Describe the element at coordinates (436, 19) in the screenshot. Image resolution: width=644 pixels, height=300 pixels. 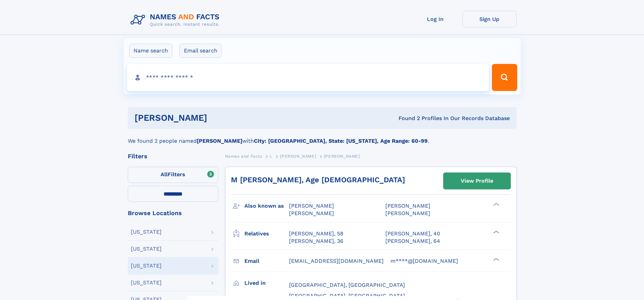
I see `a: Log In` at that location.